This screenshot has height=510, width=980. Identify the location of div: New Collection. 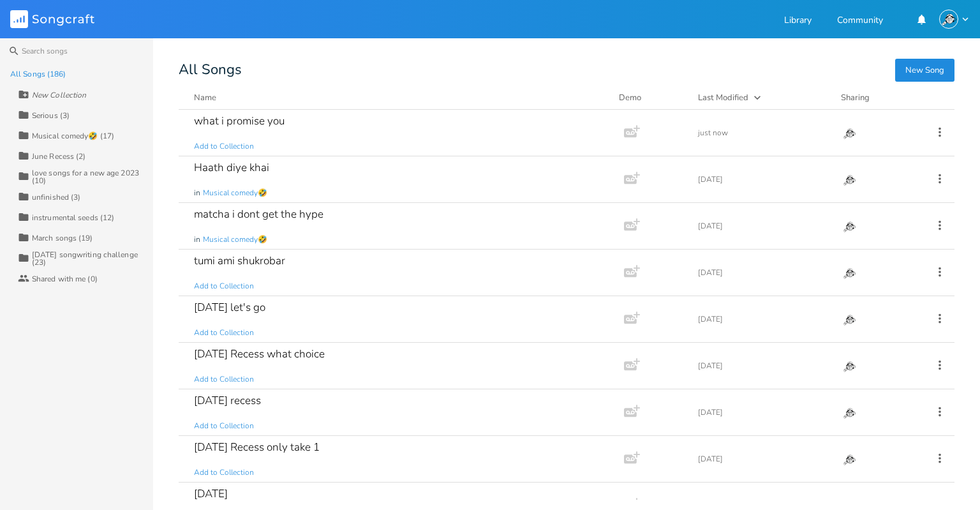
(59, 95).